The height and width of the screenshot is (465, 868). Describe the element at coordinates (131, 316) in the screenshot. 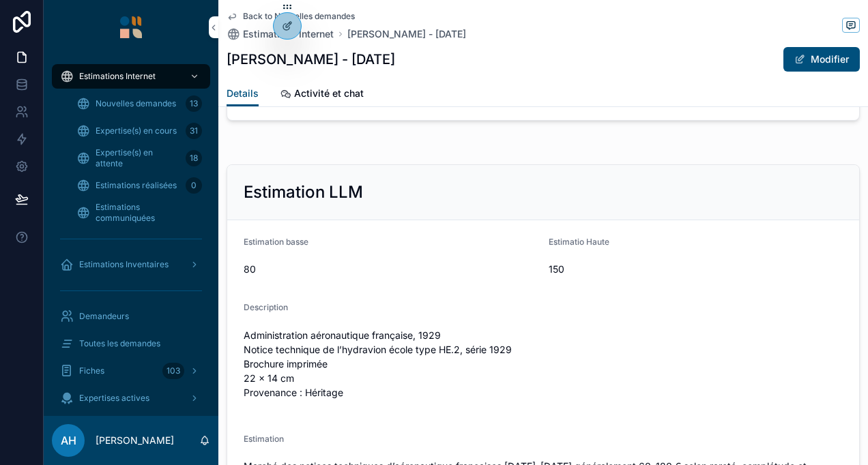

I see `a: Demandeurs` at that location.